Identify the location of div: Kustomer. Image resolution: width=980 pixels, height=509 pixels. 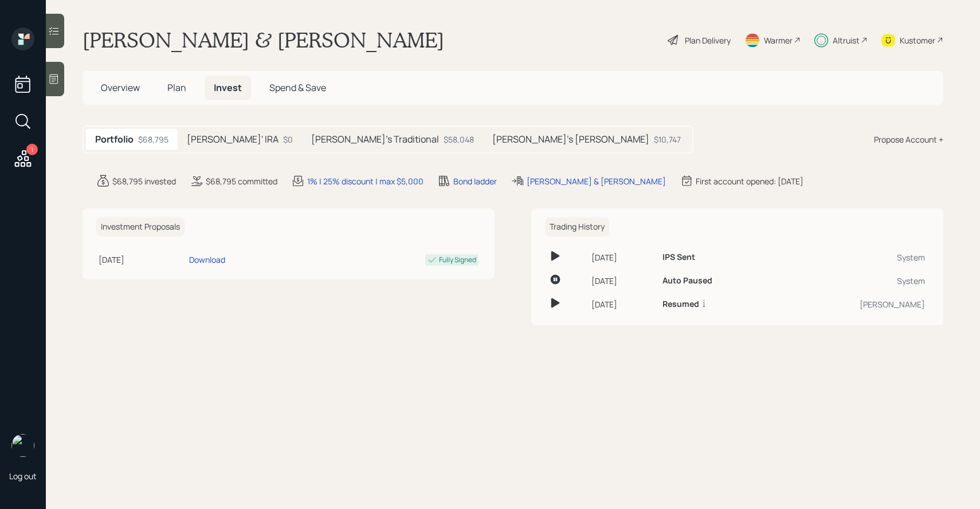
(918, 40).